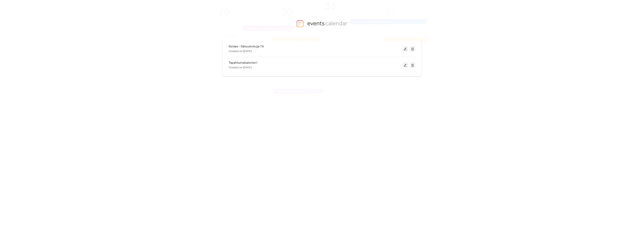 Image resolution: width=644 pixels, height=242 pixels. I want to click on a: Tapahtumakalenteri, so click(243, 63).